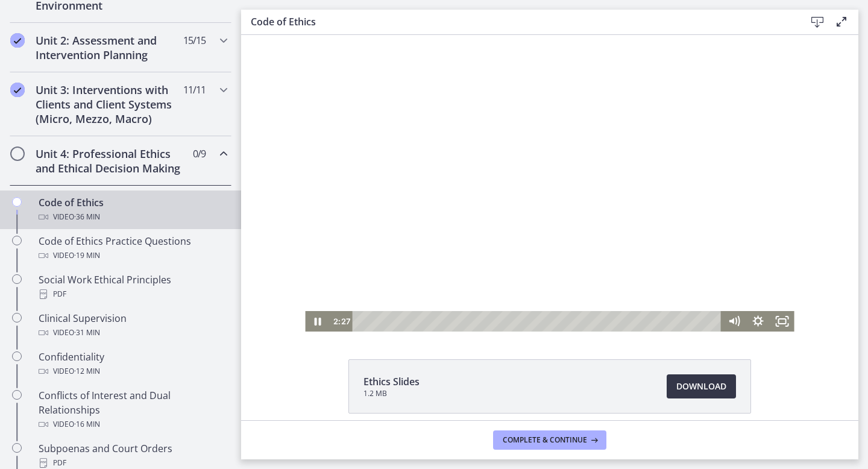 This screenshot has width=868, height=469. Describe the element at coordinates (194, 90) in the screenshot. I see `span: 11 / 11` at that location.